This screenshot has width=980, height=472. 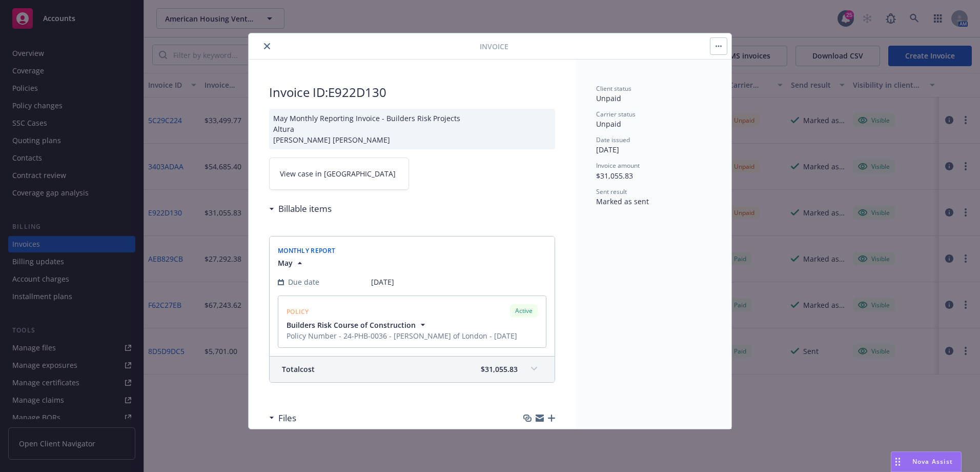 What do you see at coordinates (285, 263) in the screenshot?
I see `span: May` at bounding box center [285, 263].